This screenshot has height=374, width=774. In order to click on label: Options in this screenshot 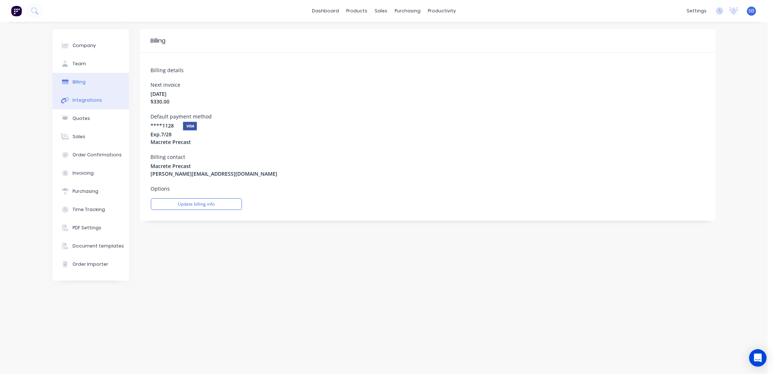, I will do `click(428, 188)`.